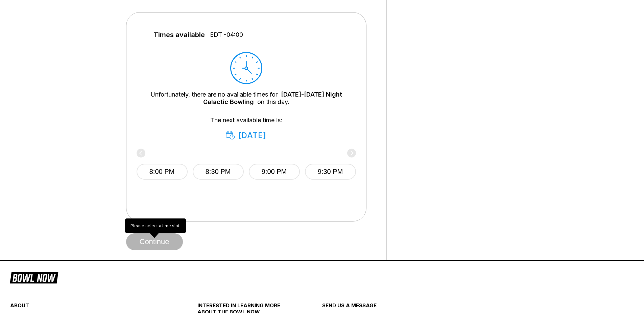 The height and width of the screenshot is (313, 644). I want to click on button: 8:00 PM, so click(162, 172).